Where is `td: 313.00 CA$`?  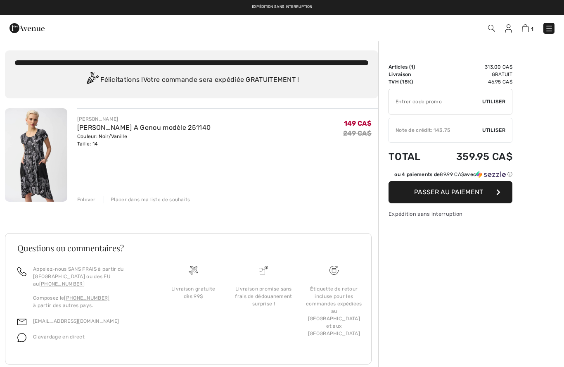 td: 313.00 CA$ is located at coordinates (473, 67).